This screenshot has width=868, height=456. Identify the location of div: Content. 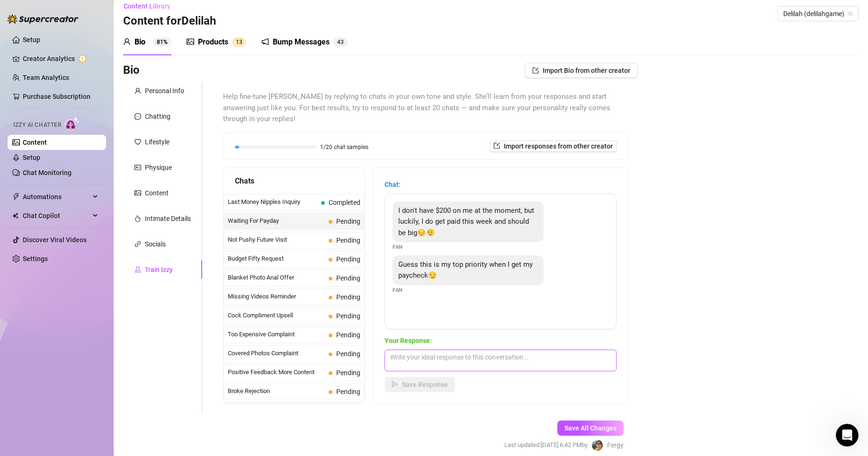
(157, 193).